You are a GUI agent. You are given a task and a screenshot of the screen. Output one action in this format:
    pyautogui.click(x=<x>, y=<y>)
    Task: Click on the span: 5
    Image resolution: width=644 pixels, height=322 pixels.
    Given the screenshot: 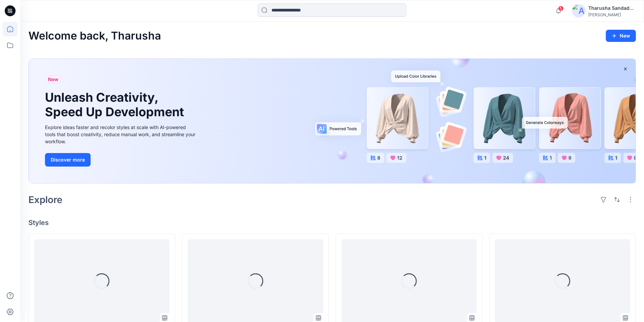 What is the action you would take?
    pyautogui.click(x=561, y=8)
    